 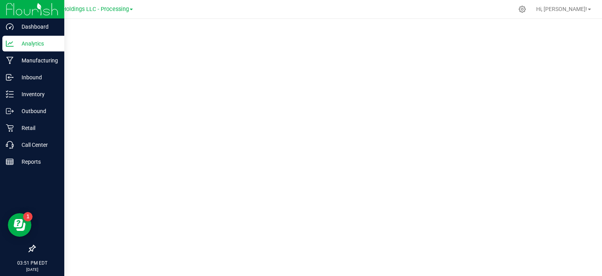 I want to click on div: Manage settings, so click(x=522, y=9).